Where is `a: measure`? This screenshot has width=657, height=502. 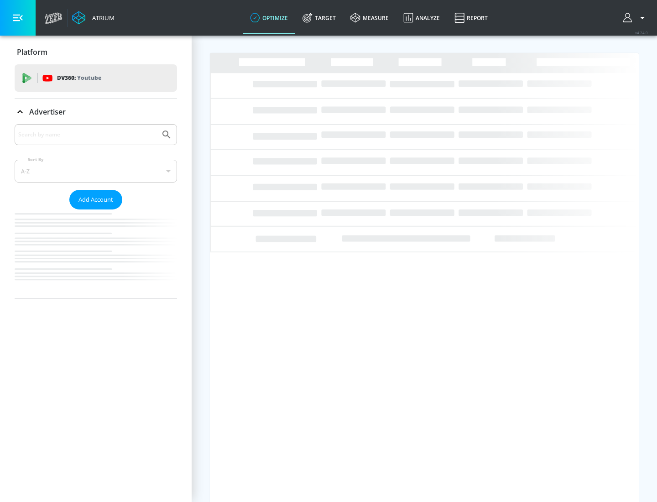 a: measure is located at coordinates (370, 18).